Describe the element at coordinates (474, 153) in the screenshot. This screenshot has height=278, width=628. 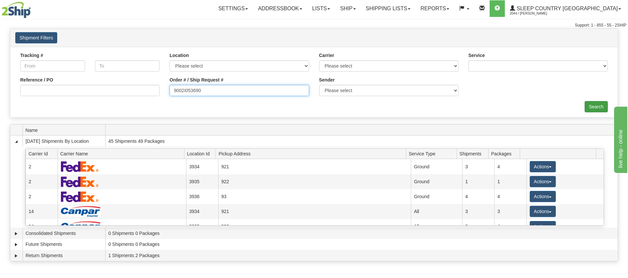
I see `span: Shipments` at that location.